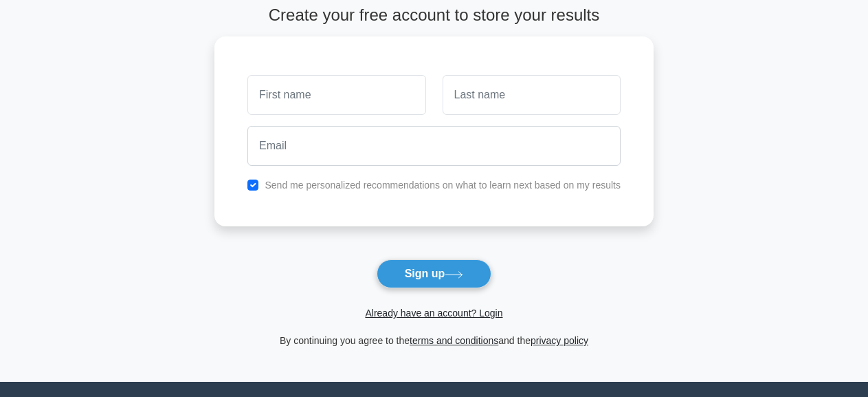 Image resolution: width=868 pixels, height=397 pixels. I want to click on input: Last name, so click(531, 94).